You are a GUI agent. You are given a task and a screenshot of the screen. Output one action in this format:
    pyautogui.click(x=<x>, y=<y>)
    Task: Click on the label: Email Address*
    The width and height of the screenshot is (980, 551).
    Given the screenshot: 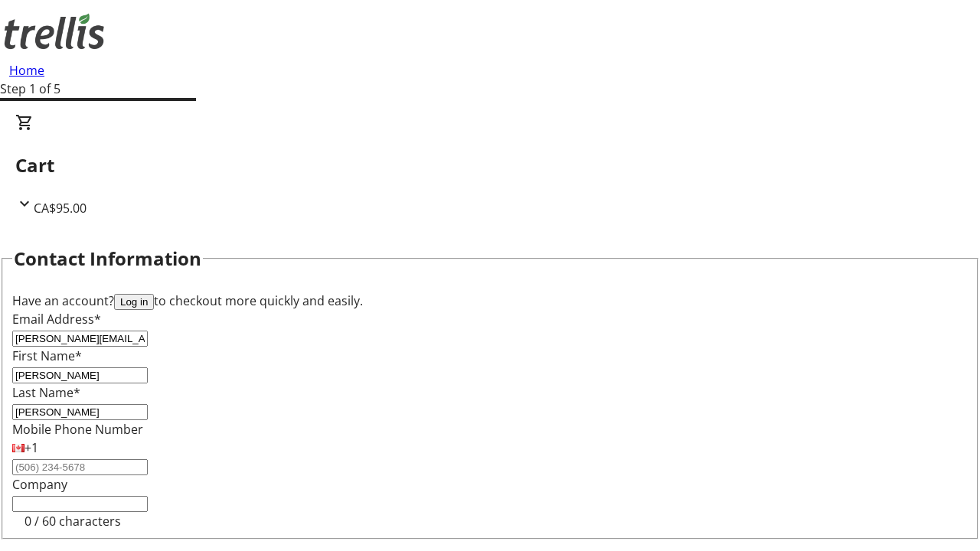 What is the action you would take?
    pyautogui.click(x=57, y=319)
    